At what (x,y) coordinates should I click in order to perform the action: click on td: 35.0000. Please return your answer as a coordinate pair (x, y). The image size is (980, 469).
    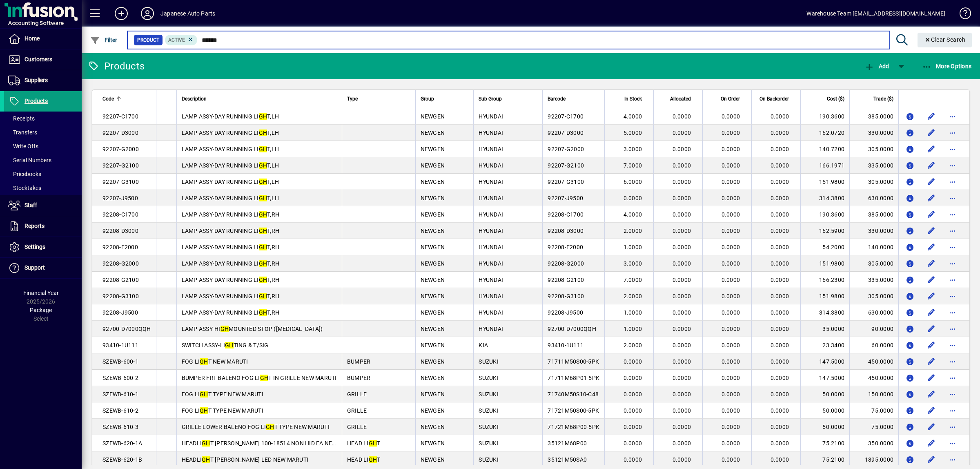
    Looking at the image, I should click on (825, 329).